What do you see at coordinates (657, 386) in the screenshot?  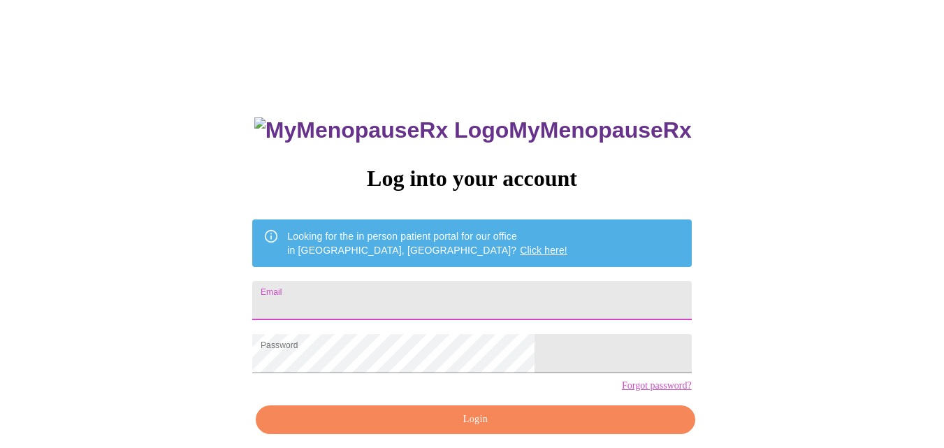 I see `a: Forgot password?` at bounding box center [657, 386].